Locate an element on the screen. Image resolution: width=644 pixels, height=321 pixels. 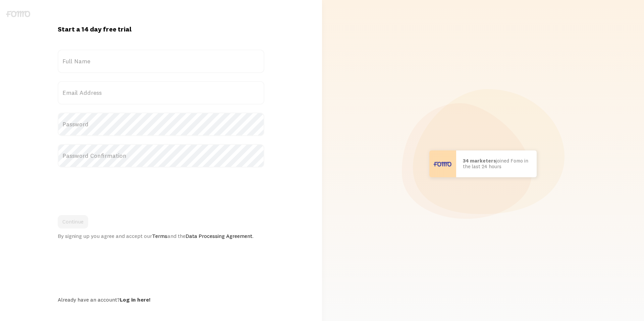
img: fomo-logo-gray-b99e0e8ada9f9040e2984d0d95b3b12da0074ffd48d1e5cb62ac37fc77b0b268.svg is located at coordinates (18, 14).